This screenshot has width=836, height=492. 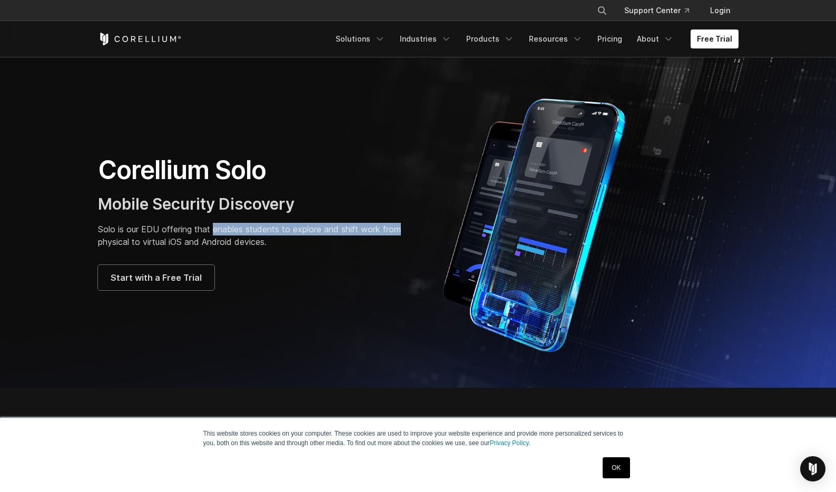 What do you see at coordinates (156, 277) in the screenshot?
I see `a: Start with a Free Trial` at bounding box center [156, 277].